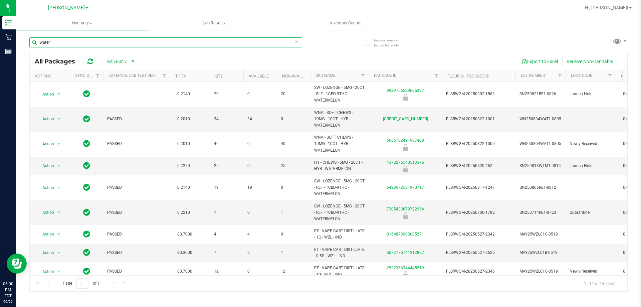 This screenshot has width=641, height=307. I want to click on span: 7, so click(227, 252).